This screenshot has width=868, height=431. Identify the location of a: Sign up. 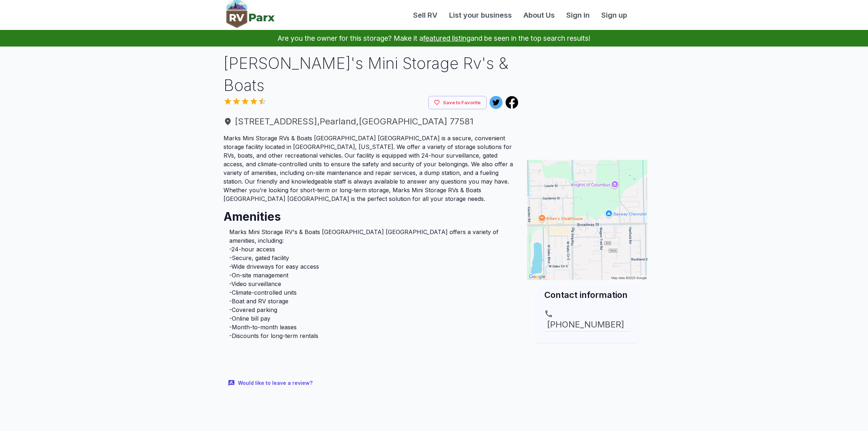
(614, 15).